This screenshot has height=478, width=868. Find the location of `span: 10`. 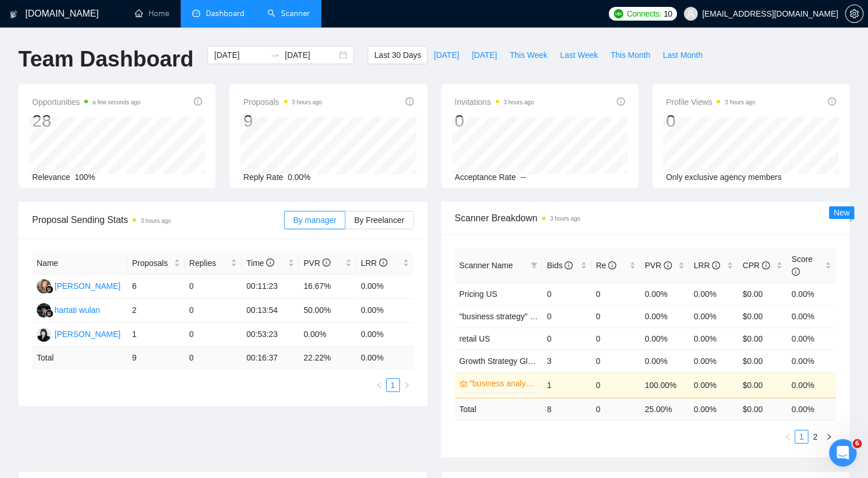

span: 10 is located at coordinates (668, 13).